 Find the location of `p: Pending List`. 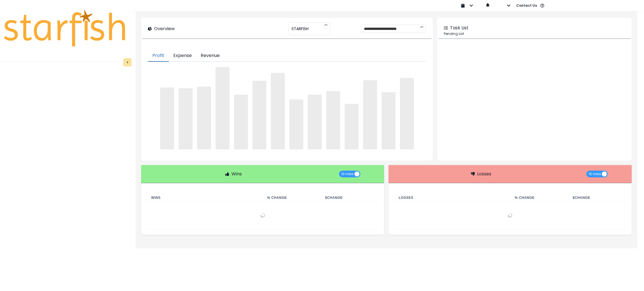

p: Pending List is located at coordinates (534, 34).